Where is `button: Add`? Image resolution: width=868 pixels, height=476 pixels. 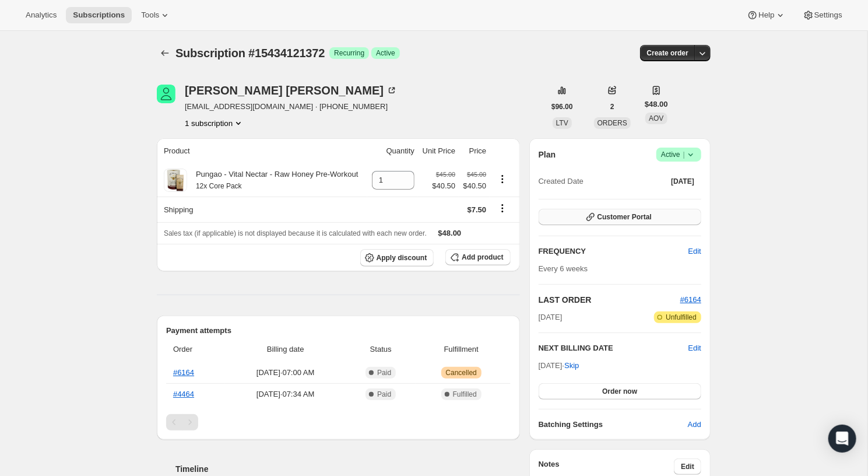
button: Add is located at coordinates (694, 425).